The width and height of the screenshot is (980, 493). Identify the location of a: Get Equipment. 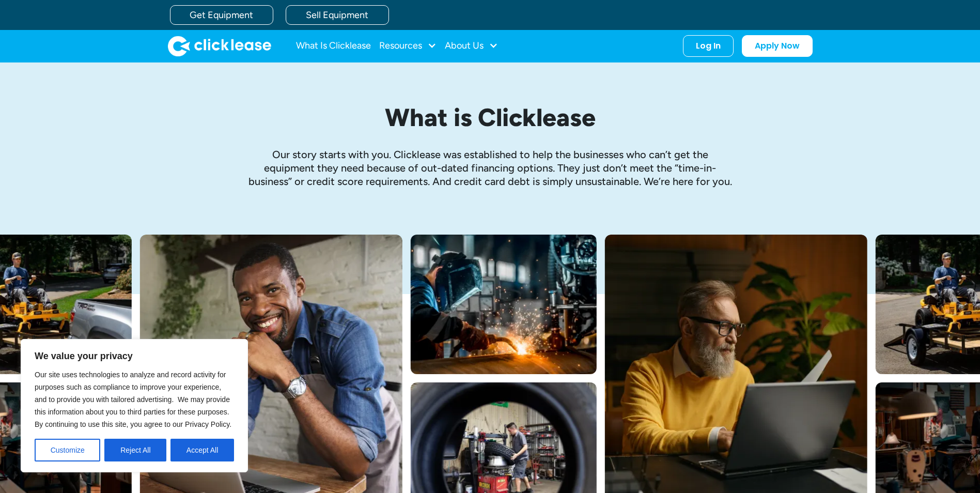
(222, 15).